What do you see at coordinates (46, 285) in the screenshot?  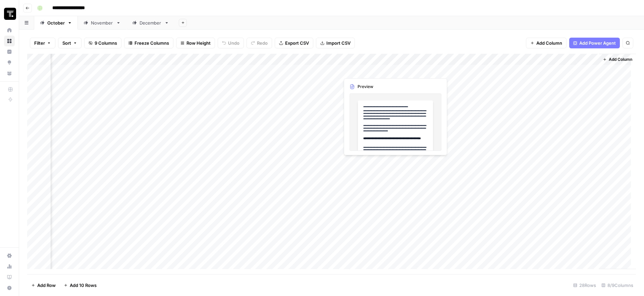 I see `span: Add Row` at bounding box center [46, 285].